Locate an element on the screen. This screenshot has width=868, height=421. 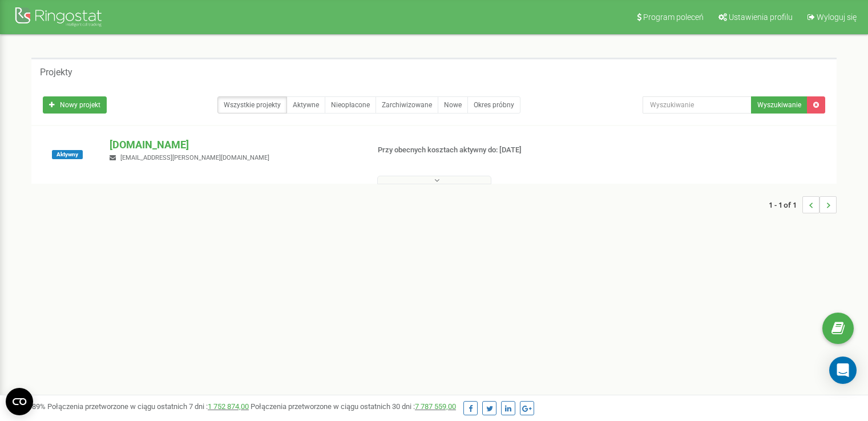
h5: Projekty is located at coordinates (56, 72).